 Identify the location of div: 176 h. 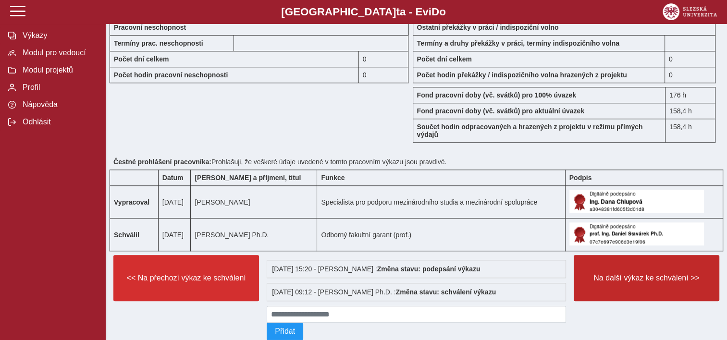
(690, 95).